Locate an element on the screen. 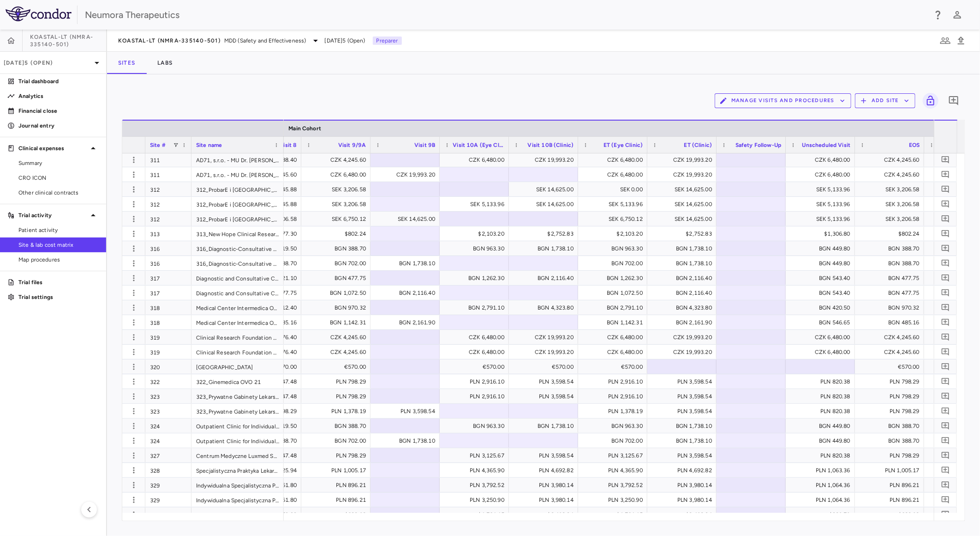  span: Site name is located at coordinates (209, 145).